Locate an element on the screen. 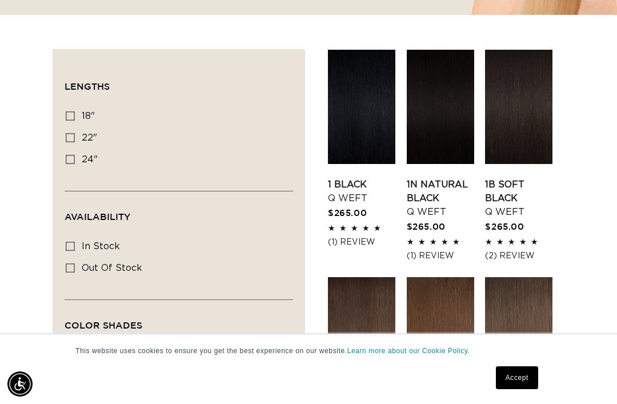  summary: Lengths (0 selected) is located at coordinates (179, 82).